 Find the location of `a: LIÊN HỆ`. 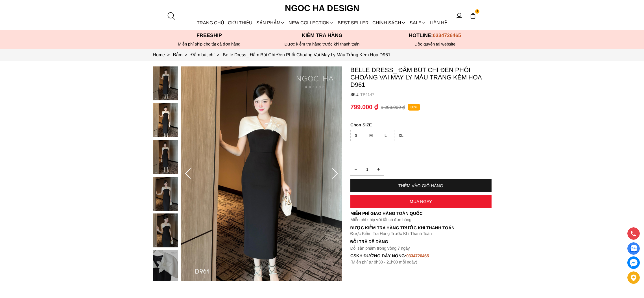

a: LIÊN HỆ is located at coordinates (438, 23).